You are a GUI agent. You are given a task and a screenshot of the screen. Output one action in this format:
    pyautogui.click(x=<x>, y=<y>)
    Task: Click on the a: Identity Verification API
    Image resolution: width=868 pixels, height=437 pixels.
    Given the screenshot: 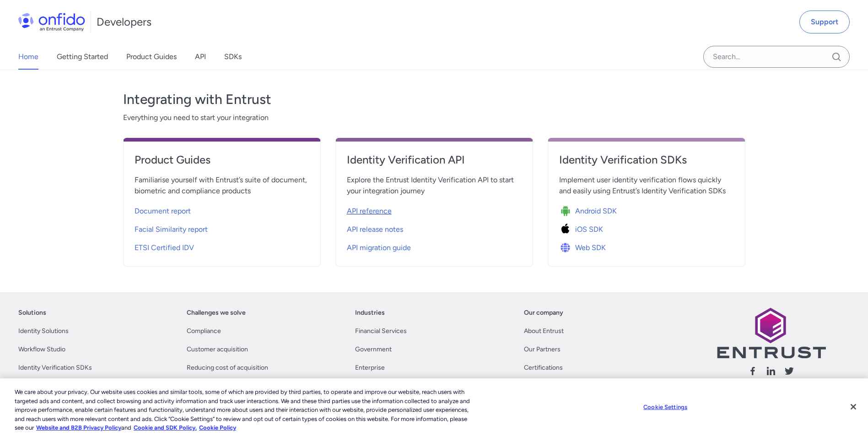 What is the action you would take?
    pyautogui.click(x=434, y=164)
    